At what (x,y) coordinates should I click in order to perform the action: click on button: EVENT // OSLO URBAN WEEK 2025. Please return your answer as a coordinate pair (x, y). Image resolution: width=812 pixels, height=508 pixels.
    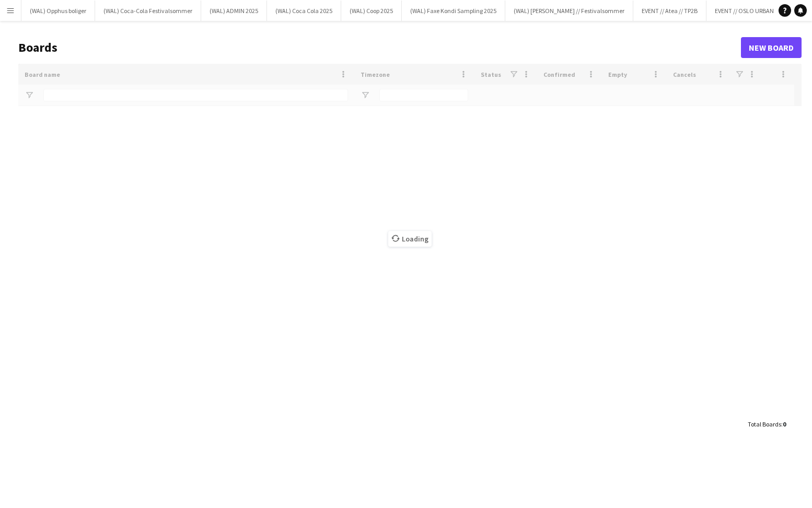
    Looking at the image, I should click on (759, 11).